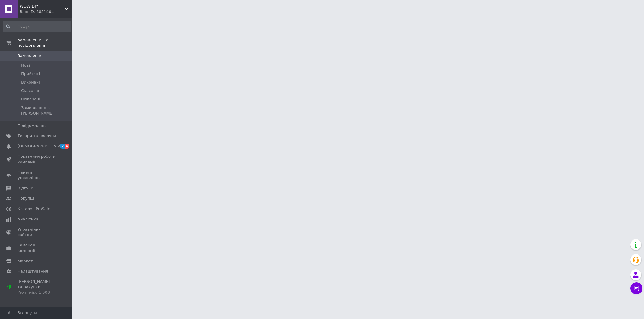  I want to click on div: Prom мікс 1 000, so click(37, 293).